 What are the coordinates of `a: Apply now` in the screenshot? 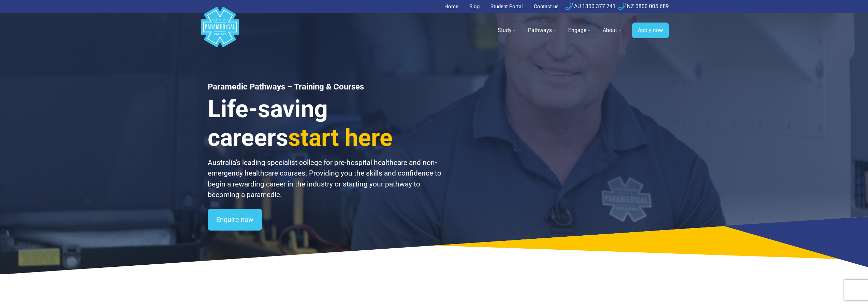 It's located at (650, 31).